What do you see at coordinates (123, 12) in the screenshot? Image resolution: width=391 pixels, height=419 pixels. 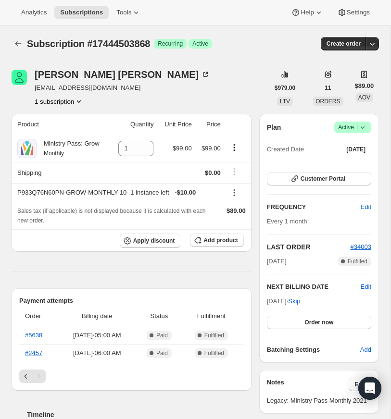 I see `span: Tools` at bounding box center [123, 12].